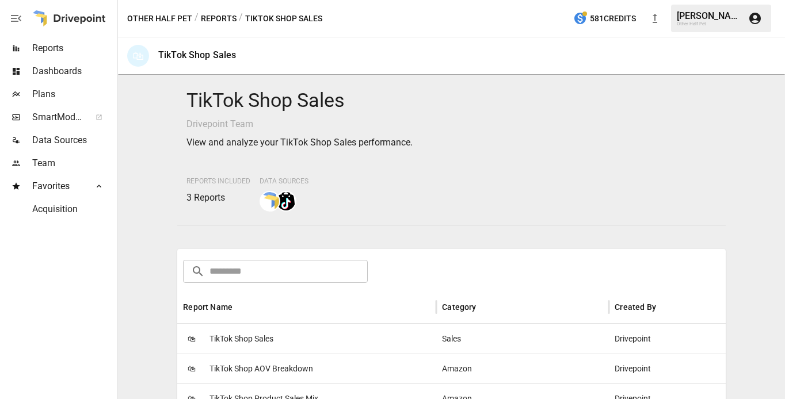  Describe the element at coordinates (58, 117) in the screenshot. I see `span: SmartModel` at that location.